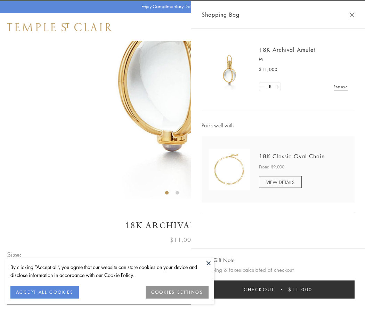 Image resolution: width=365 pixels, height=309 pixels. What do you see at coordinates (352, 15) in the screenshot?
I see `button: Close Shopping Bag` at bounding box center [352, 15].